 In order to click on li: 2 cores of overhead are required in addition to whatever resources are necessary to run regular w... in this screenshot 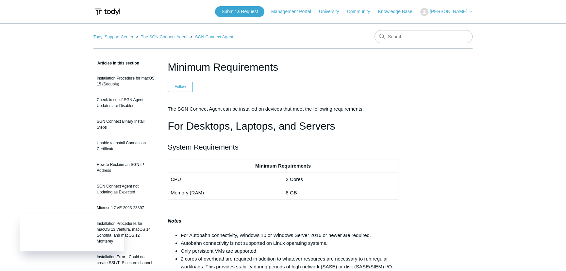, I will do `click(290, 262)`.